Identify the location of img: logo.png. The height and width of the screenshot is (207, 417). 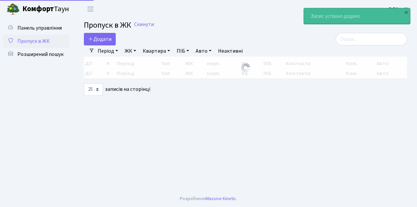
(13, 9).